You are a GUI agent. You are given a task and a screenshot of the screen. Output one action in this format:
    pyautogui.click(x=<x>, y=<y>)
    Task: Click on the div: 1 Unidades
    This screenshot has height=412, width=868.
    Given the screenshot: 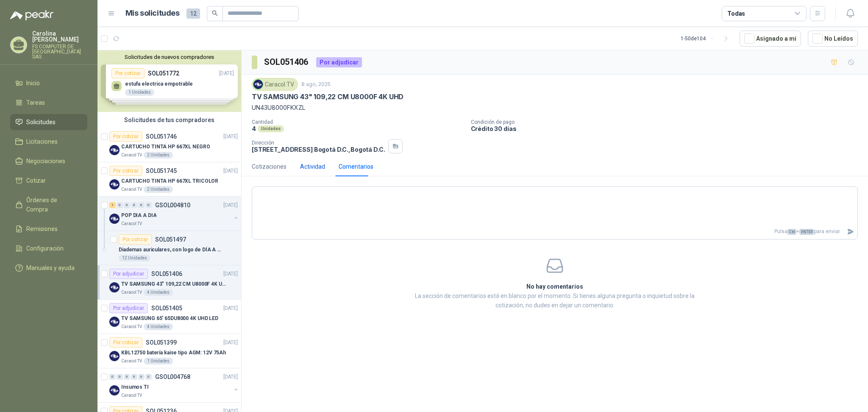 What is the action you would take?
    pyautogui.click(x=158, y=361)
    